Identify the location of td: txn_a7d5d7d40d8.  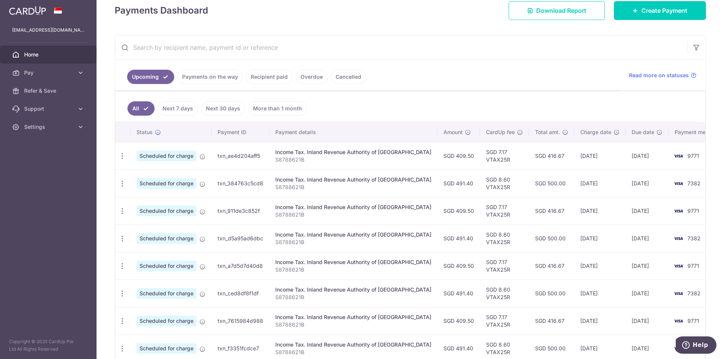
(240, 266).